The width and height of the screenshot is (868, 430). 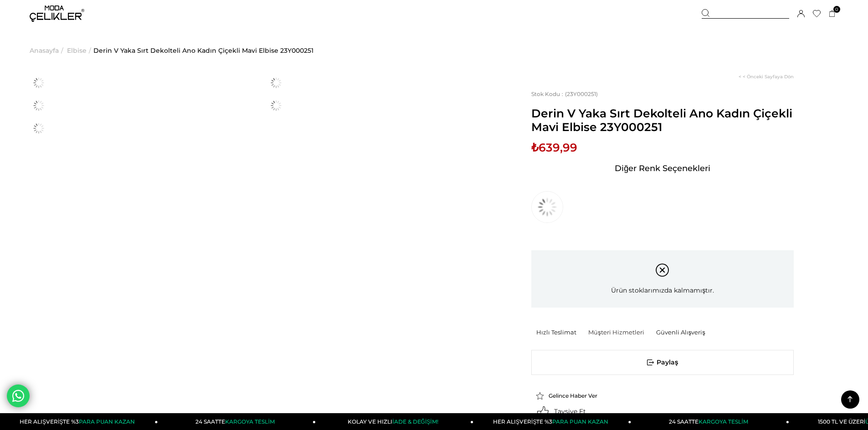 What do you see at coordinates (203, 50) in the screenshot?
I see `a: Derin V Yaka Sırt Dekolteli Ano Kadın Çiçekli Mavi Elbise 23Y000251` at bounding box center [203, 50].